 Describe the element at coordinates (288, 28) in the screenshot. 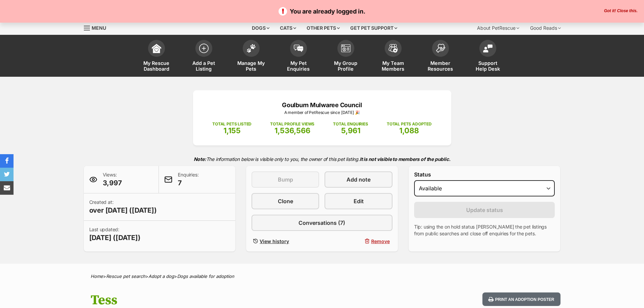

I see `div: Cats` at that location.